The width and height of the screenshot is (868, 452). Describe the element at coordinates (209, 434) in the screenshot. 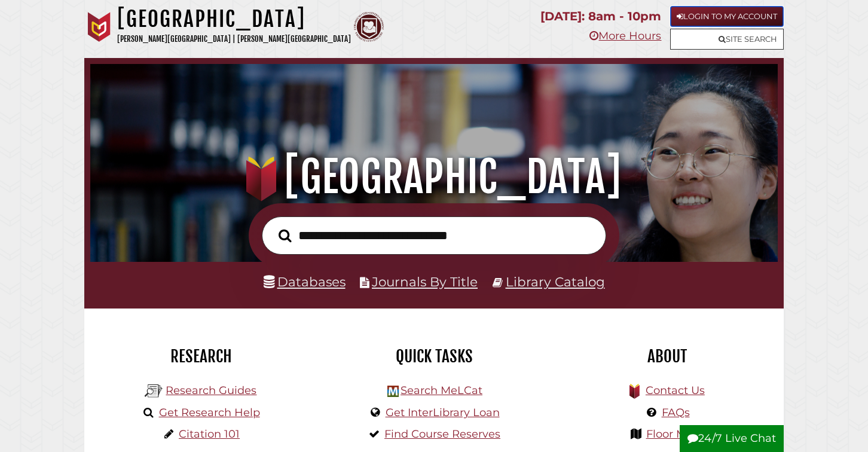

I see `a: Citation 101` at that location.